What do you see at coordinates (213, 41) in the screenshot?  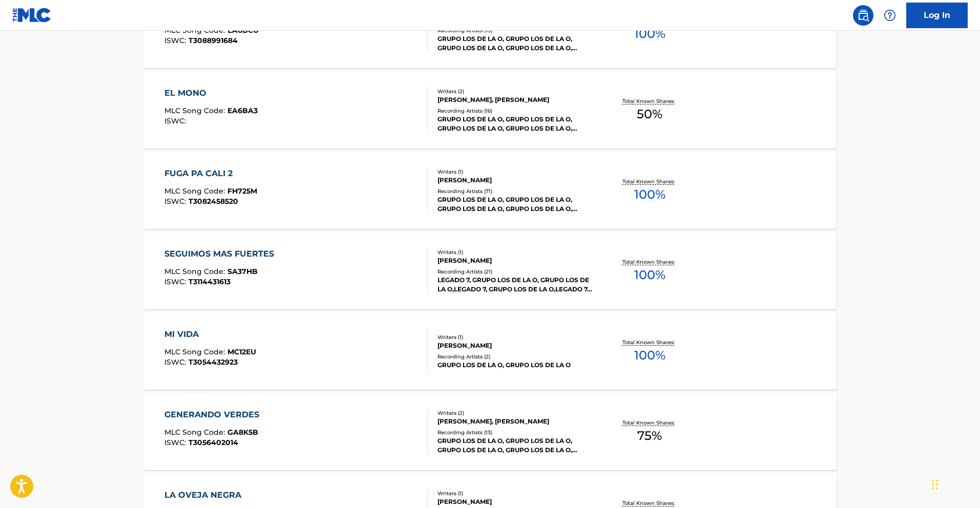 I see `span: T3088991684` at bounding box center [213, 41].